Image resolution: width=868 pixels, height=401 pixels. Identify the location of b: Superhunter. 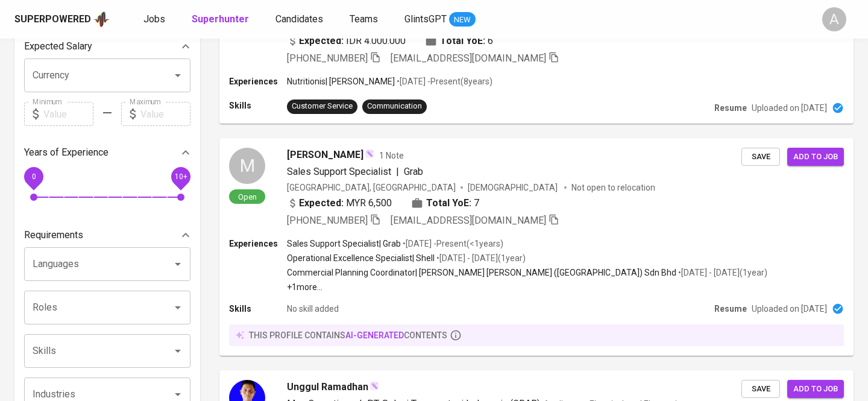
(220, 18).